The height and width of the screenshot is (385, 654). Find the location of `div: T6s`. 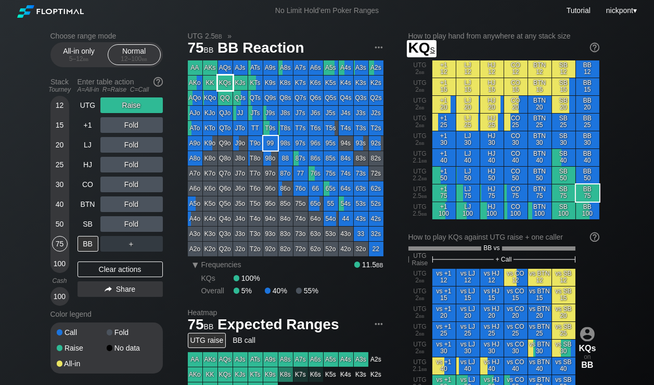

div: T6s is located at coordinates (316, 128).